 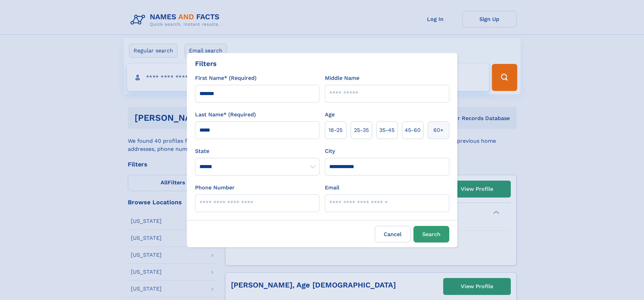 I want to click on div: Filters, so click(x=206, y=64).